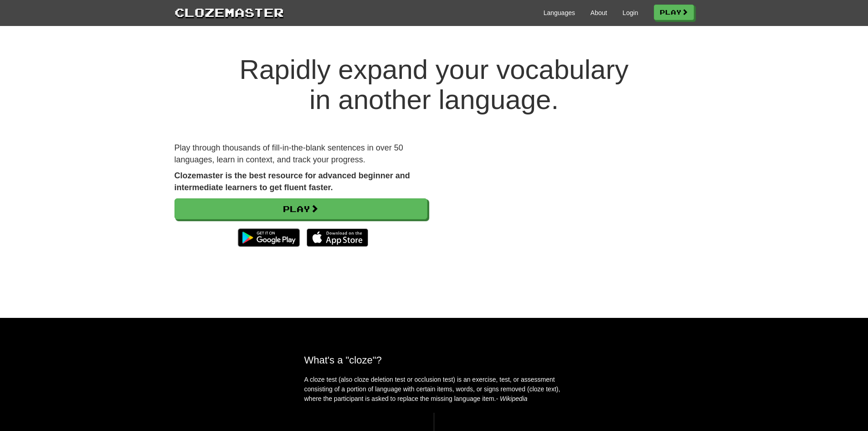  Describe the element at coordinates (292, 182) in the screenshot. I see `strong: Clozemaster is the best resource for advanced beginner and intermediate learners to get fluent fa...` at that location.